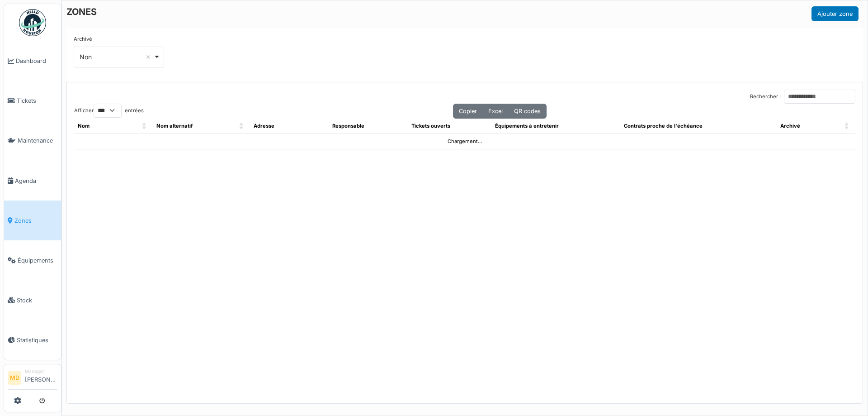 This screenshot has width=868, height=416. What do you see at coordinates (527, 126) in the screenshot?
I see `span: Équipements à entretenir` at bounding box center [527, 126].